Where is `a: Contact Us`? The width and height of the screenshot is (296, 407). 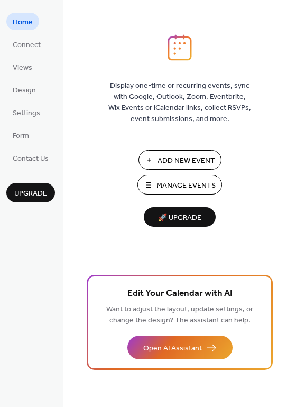 a: Contact Us is located at coordinates (31, 158).